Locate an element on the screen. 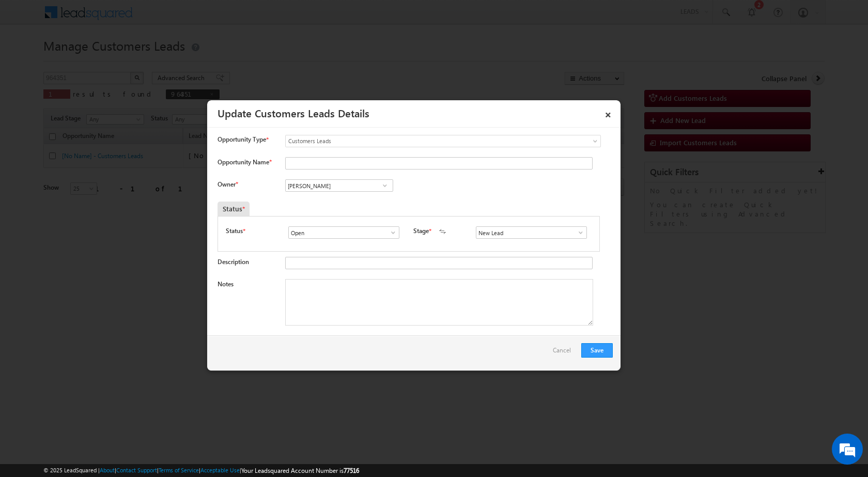 The height and width of the screenshot is (477, 868). span: Opportunity Type is located at coordinates (241, 140).